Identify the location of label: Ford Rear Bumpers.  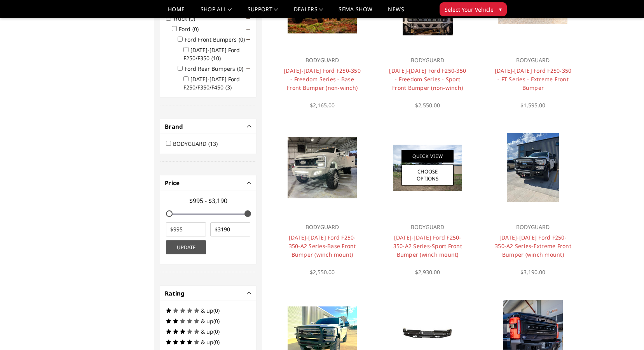
(216, 68).